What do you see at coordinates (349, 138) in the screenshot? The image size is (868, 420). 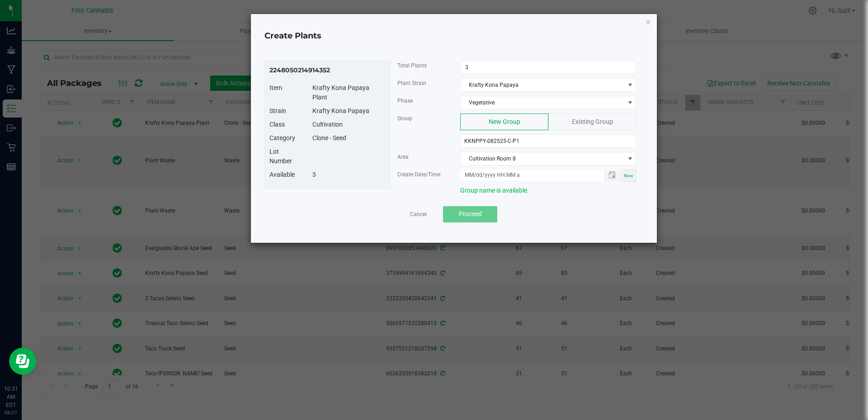 I see `div: Clone - Seed` at bounding box center [349, 138].